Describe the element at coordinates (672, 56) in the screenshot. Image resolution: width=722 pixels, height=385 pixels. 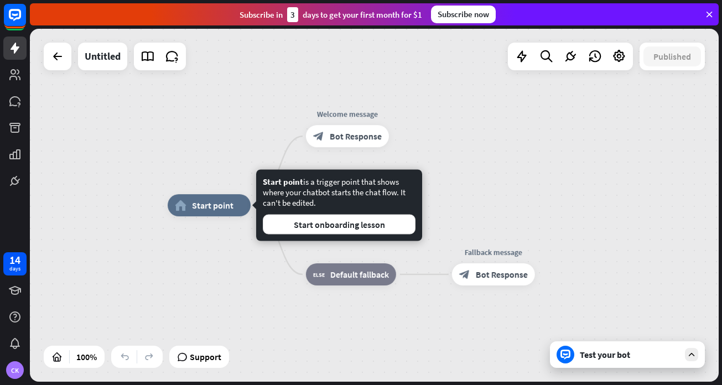
I see `button: Published` at that location.